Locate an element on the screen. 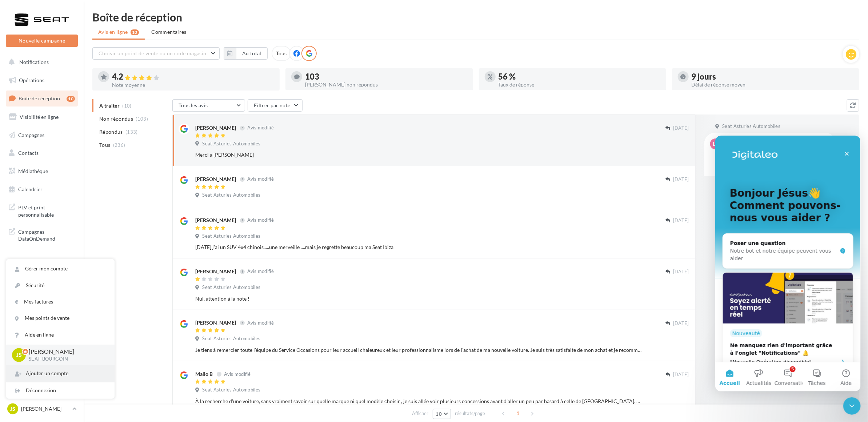 This screenshot has height=422, width=868. span: 10 is located at coordinates (439, 414).